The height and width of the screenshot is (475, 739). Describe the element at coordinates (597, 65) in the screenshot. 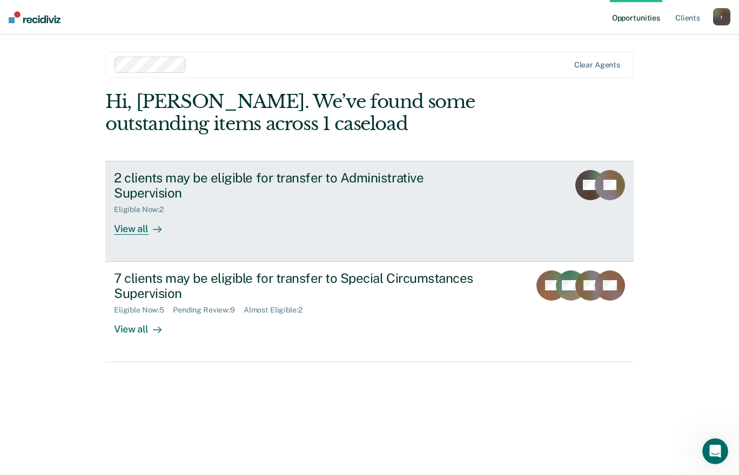

I see `div: Clear agents` at that location.